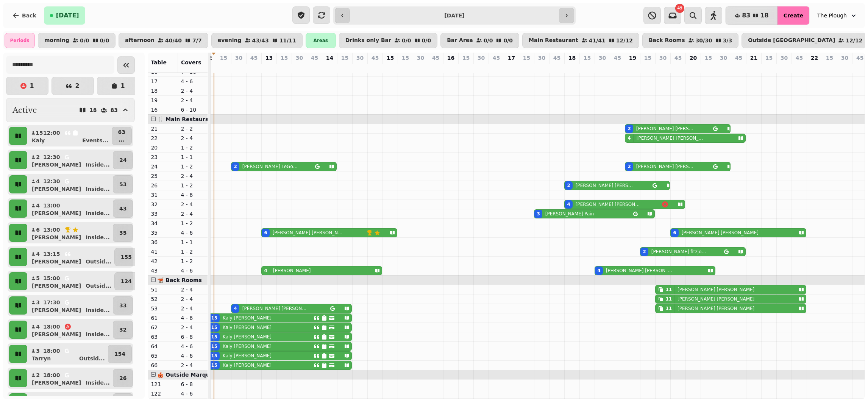 This screenshot has width=868, height=402. Describe the element at coordinates (460, 41) in the screenshot. I see `p: Bar Area` at that location.